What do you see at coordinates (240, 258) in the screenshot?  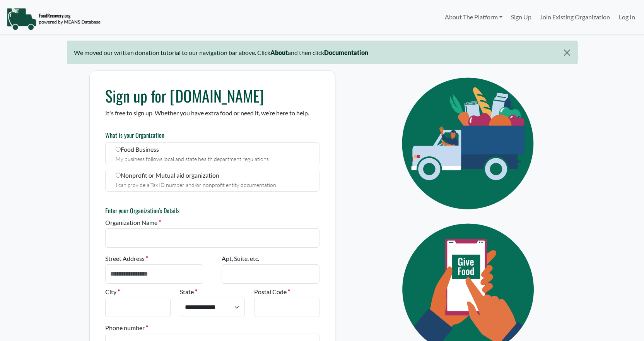 I see `label: Apt, Suite, etc.` at bounding box center [240, 258].